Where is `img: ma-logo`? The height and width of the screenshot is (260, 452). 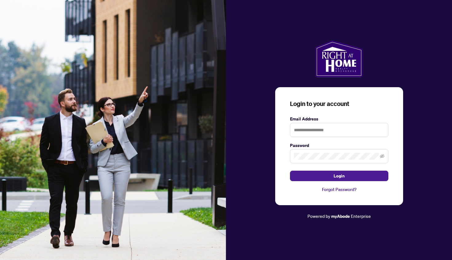 img: ma-logo is located at coordinates (339, 59).